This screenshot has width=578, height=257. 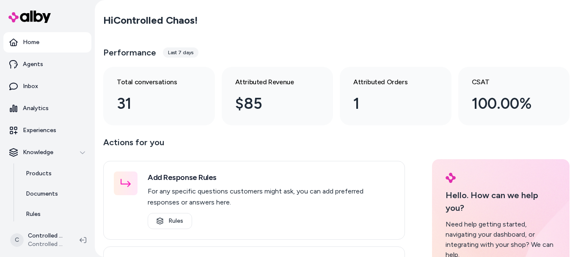 What do you see at coordinates (389, 82) in the screenshot?
I see `h3: Attributed Orders` at bounding box center [389, 82].